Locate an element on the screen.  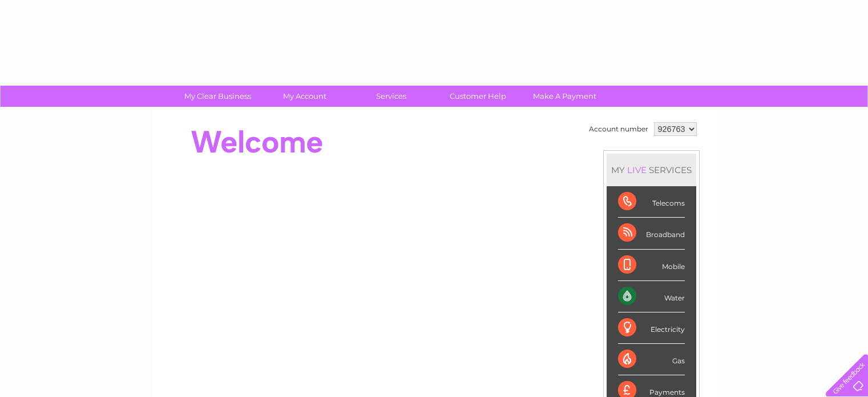
div: LIVE is located at coordinates (637, 170).